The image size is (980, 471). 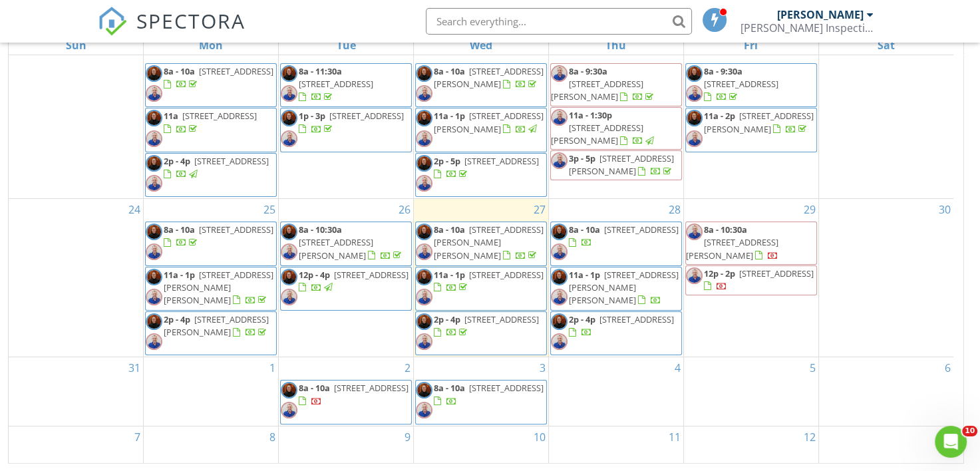 I want to click on a: Go to August 29, 2025, so click(x=810, y=210).